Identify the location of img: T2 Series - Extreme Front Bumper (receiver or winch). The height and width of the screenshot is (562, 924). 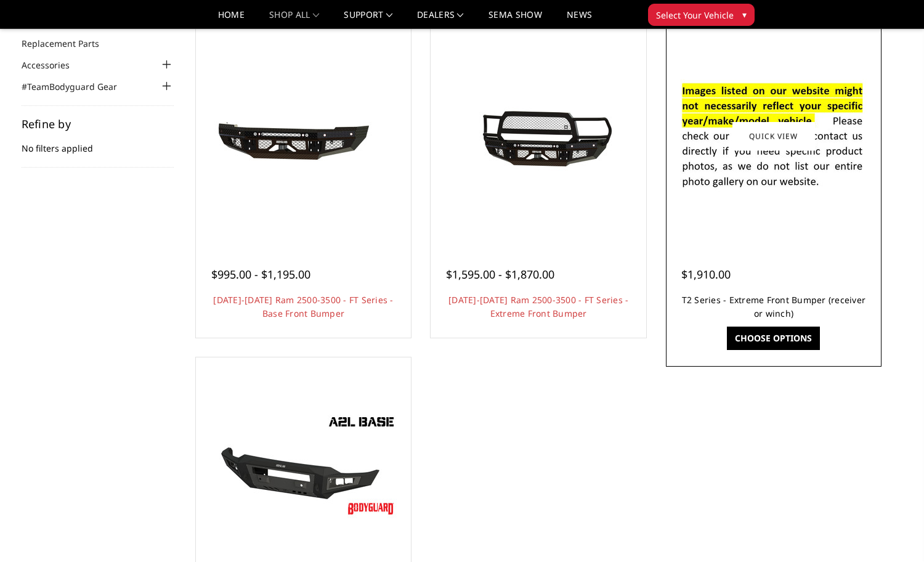
(773, 136).